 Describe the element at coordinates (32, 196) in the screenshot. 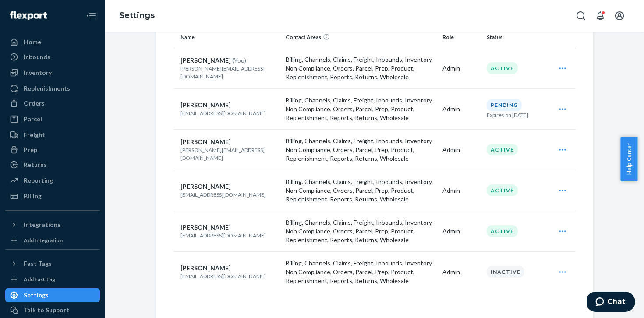

I see `div: Billing` at that location.